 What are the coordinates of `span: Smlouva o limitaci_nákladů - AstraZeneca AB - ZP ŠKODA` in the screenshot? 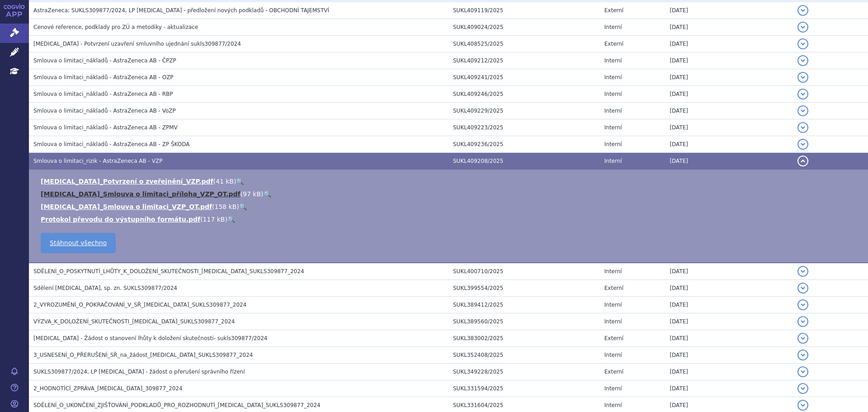 It's located at (111, 144).